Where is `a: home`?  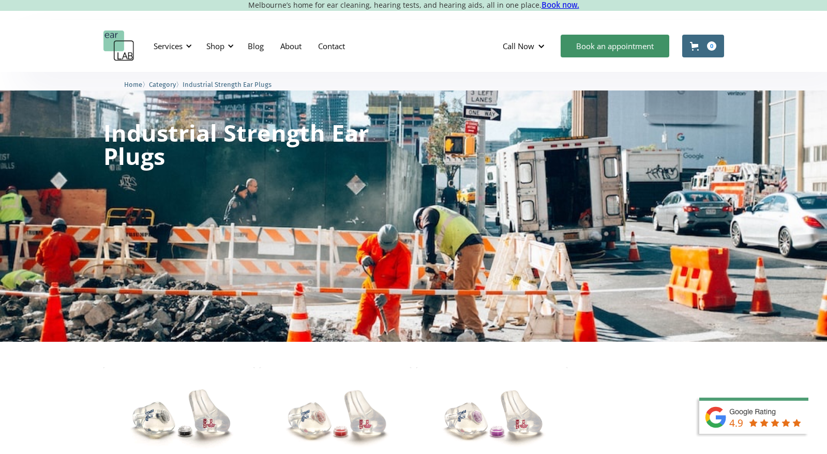 a: home is located at coordinates (119, 46).